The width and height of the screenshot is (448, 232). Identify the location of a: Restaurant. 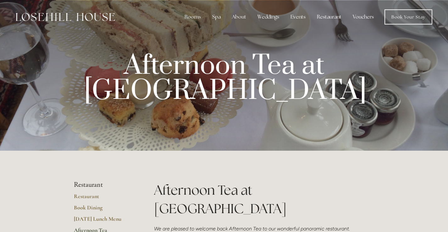
(104, 198).